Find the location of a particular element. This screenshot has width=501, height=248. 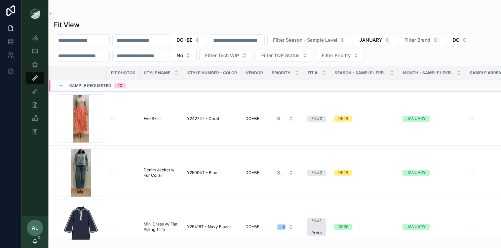

a: Fit #1 - Proto is located at coordinates (317, 227).